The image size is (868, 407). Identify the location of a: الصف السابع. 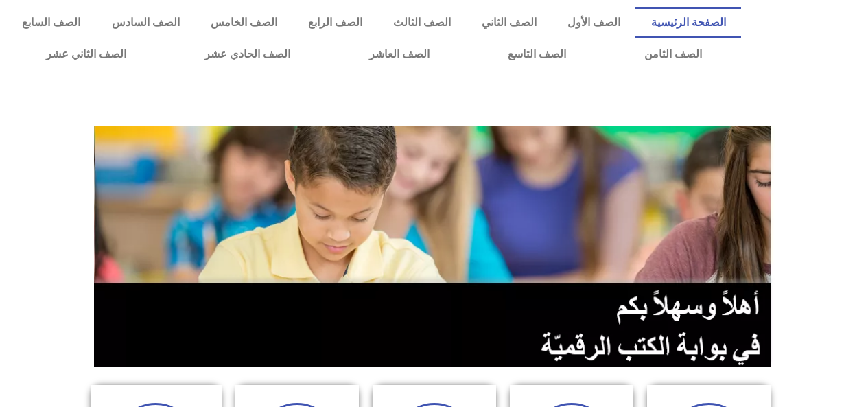
(52, 23).